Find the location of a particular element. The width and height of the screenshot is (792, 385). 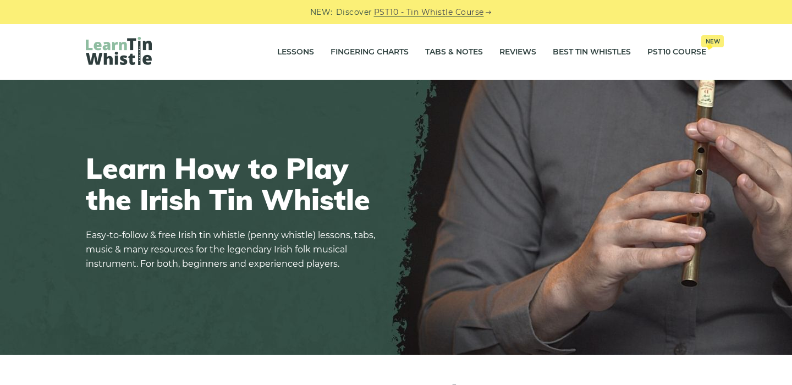

span: New is located at coordinates (713, 41).